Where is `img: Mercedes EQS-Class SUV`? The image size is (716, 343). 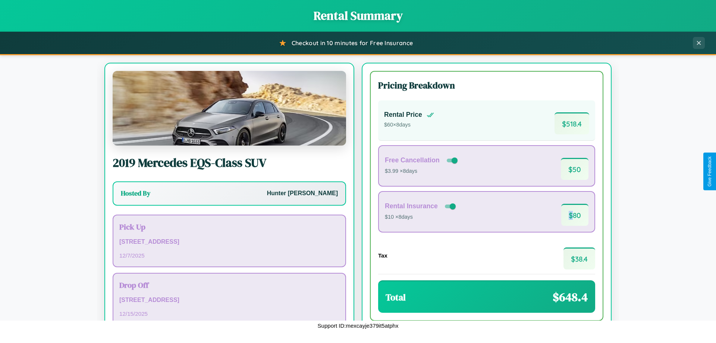
img: Mercedes EQS-Class SUV is located at coordinates (229, 108).